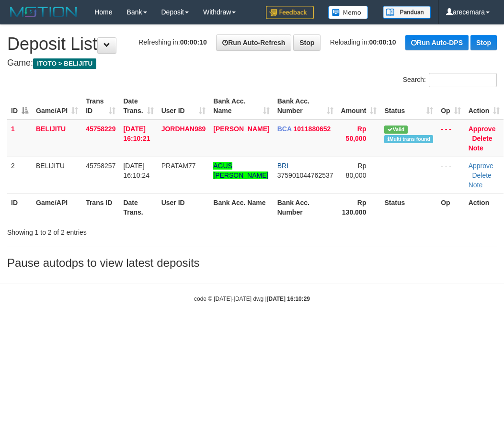  Describe the element at coordinates (359, 106) in the screenshot. I see `th: Amount: activate to sort column ascending` at that location.